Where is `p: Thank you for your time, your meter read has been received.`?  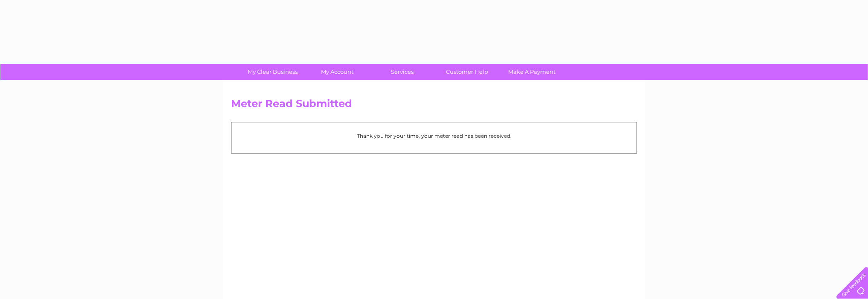
p: Thank you for your time, your meter read has been received. is located at coordinates (434, 136).